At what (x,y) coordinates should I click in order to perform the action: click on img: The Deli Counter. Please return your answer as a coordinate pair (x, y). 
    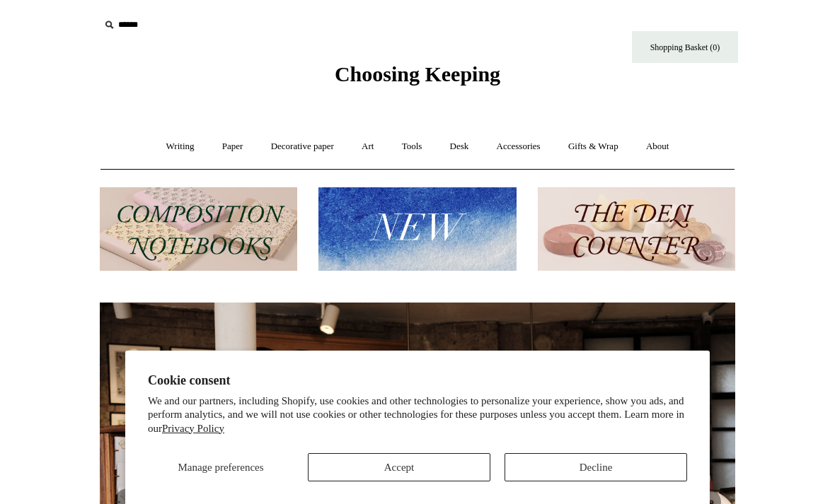
    Looking at the image, I should click on (636, 229).